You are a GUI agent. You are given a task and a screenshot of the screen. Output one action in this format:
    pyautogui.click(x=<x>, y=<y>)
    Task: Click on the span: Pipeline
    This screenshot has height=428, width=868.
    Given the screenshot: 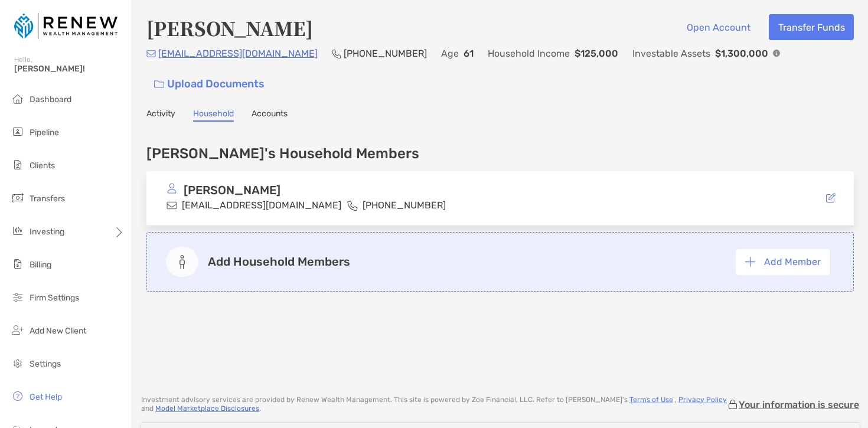 What is the action you would take?
    pyautogui.click(x=45, y=132)
    